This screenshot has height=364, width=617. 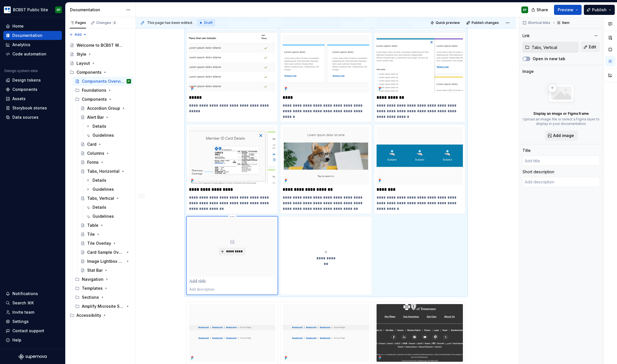 What do you see at coordinates (33, 45) in the screenshot?
I see `a: Analytics` at bounding box center [33, 45].